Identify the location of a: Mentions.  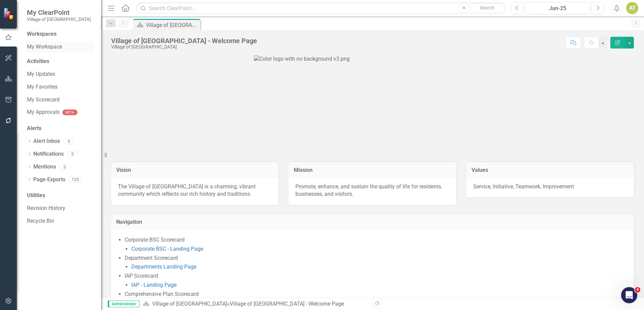
(45, 167).